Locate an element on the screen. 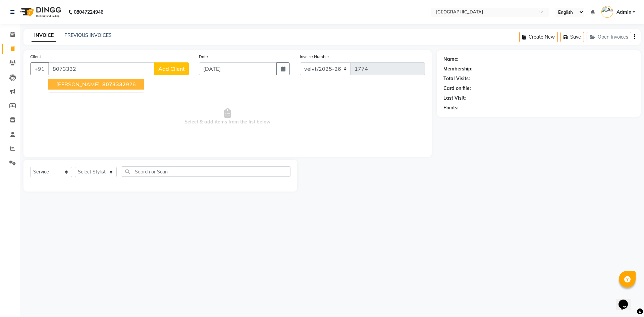 The height and width of the screenshot is (317, 644). div: Card on file: is located at coordinates (457, 88).